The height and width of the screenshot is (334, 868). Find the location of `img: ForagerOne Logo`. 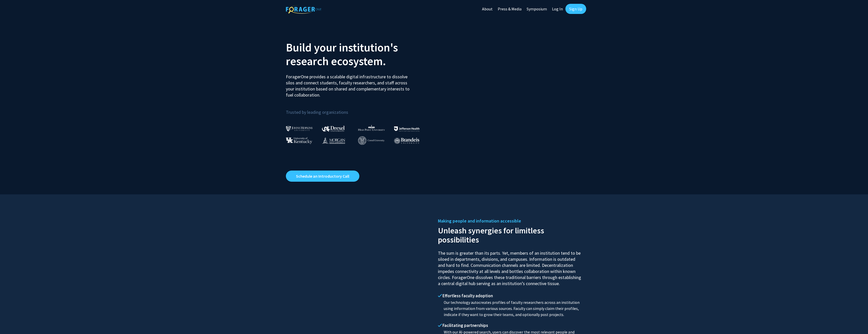

img: ForagerOne Logo is located at coordinates (304, 9).